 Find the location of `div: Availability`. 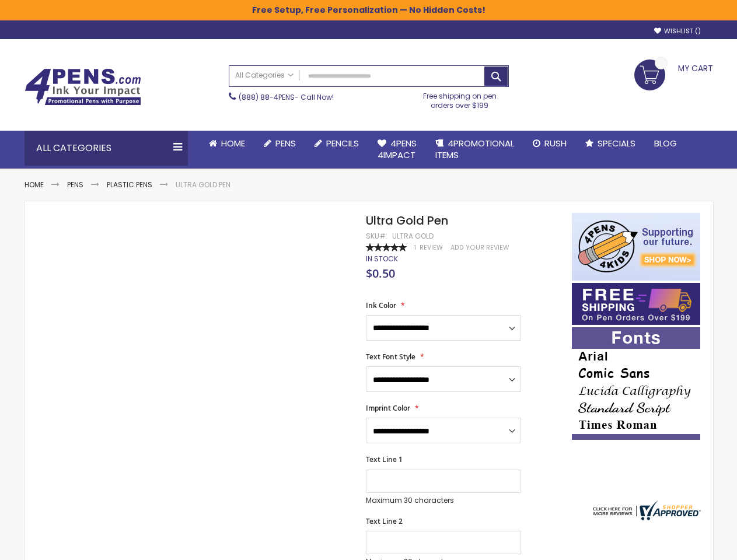

div: Availability is located at coordinates (382, 259).